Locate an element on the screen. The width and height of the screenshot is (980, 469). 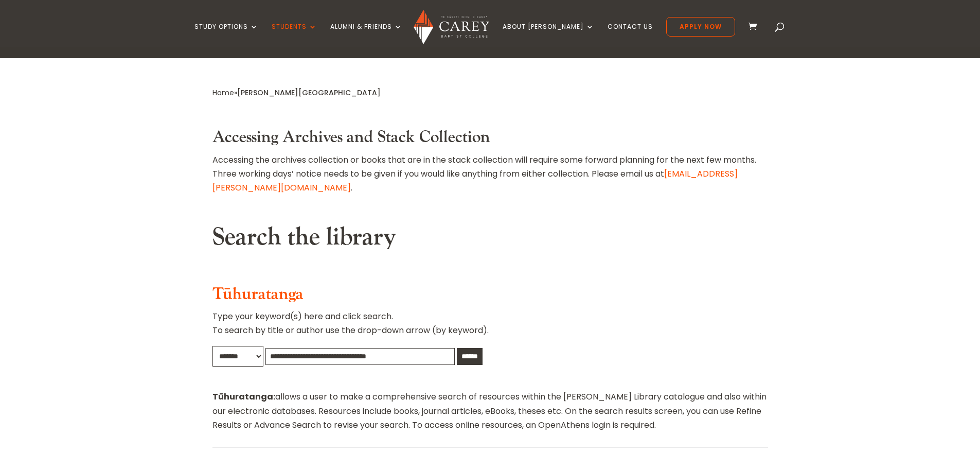
a: Study Options is located at coordinates (227, 35).